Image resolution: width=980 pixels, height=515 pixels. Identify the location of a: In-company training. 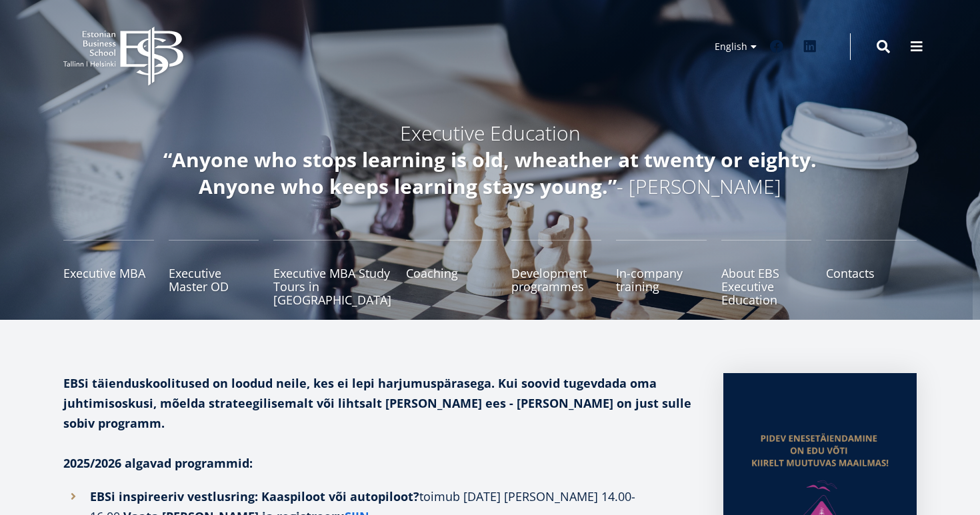
(661, 273).